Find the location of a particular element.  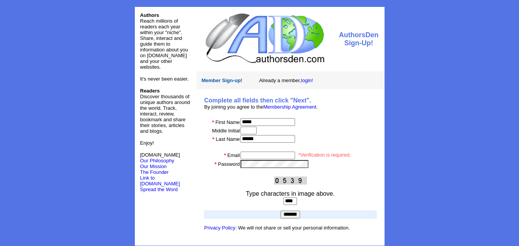

font: Discover thousands of unique authors around the world. Track, interact, review, bookmark and shar... is located at coordinates (165, 111).